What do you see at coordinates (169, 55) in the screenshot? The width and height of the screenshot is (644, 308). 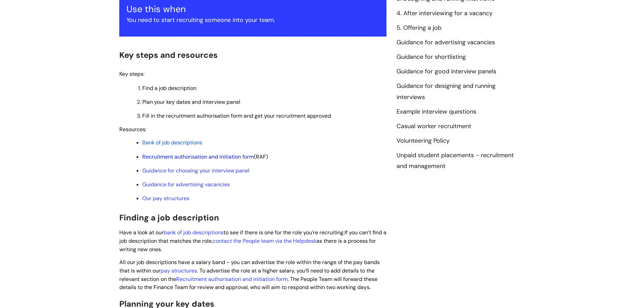 I see `span: Key steps and resources` at bounding box center [169, 55].